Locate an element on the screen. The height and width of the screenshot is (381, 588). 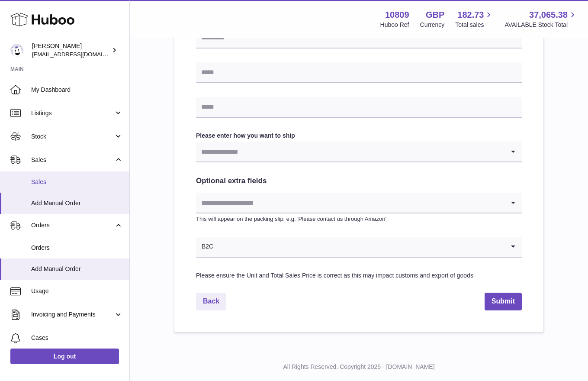
span: B2C is located at coordinates (205, 247).